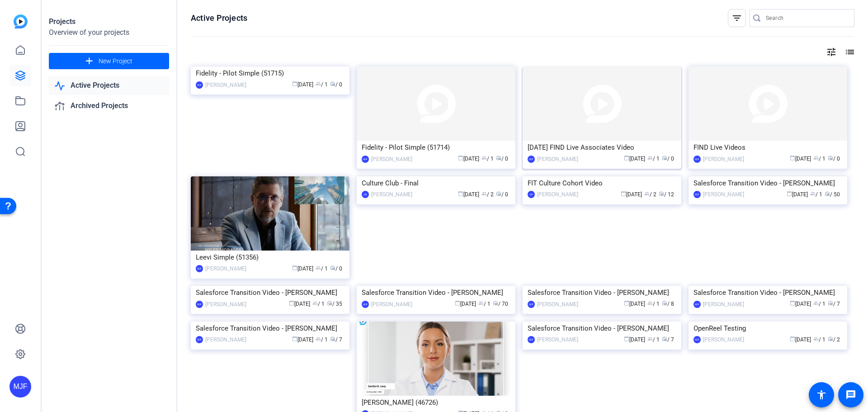 Image resolution: width=868 pixels, height=412 pixels. Describe the element at coordinates (109, 32) in the screenshot. I see `div: Overview of your projects` at that location.